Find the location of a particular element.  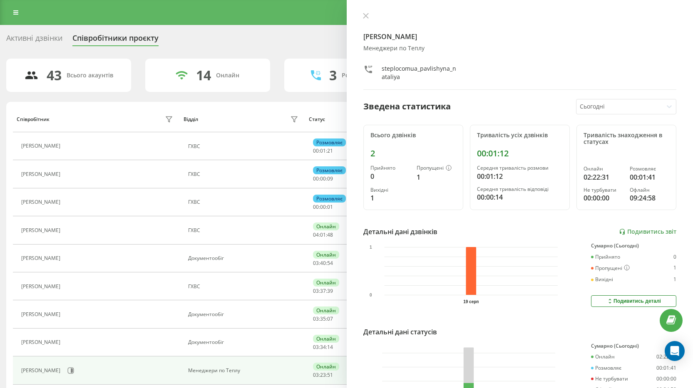

div: 00:00:00 is located at coordinates (666, 379).